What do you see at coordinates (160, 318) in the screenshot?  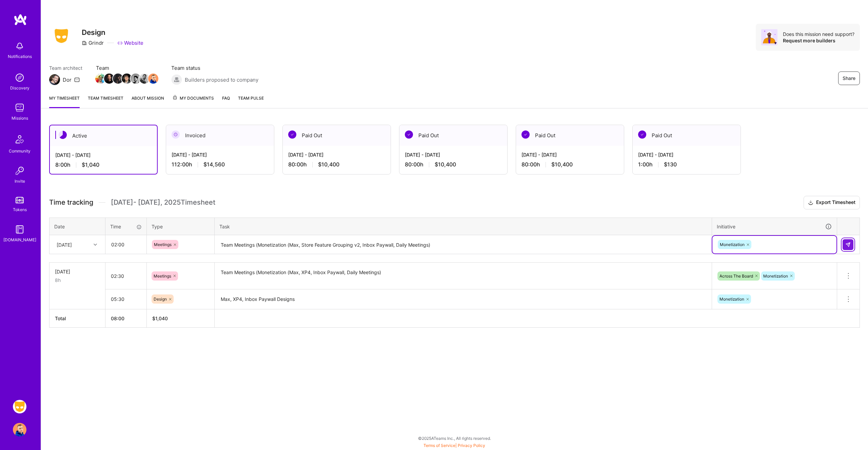 I see `span: $ 1,040` at bounding box center [160, 318].